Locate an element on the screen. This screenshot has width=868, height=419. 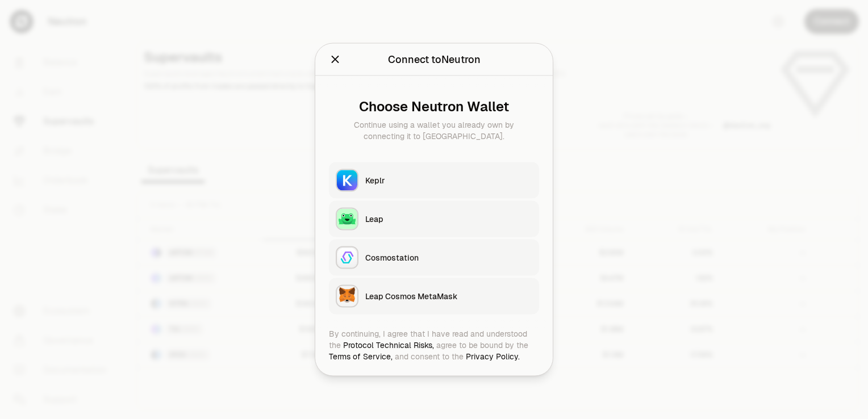
button: Leap Cosmos MetaMaskLeap Cosmos MetaMask is located at coordinates (434, 297).